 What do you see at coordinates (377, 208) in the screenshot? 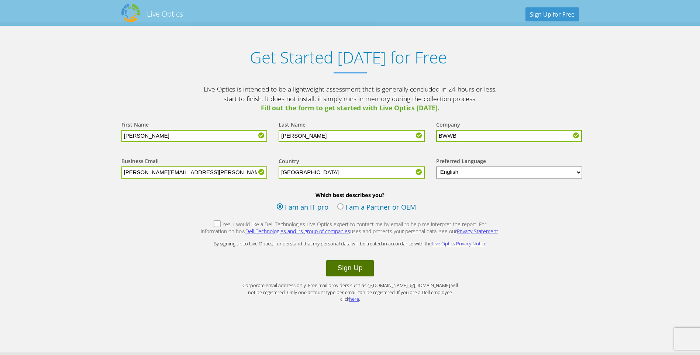
I see `label: I am a Partner or OEM` at bounding box center [377, 208].